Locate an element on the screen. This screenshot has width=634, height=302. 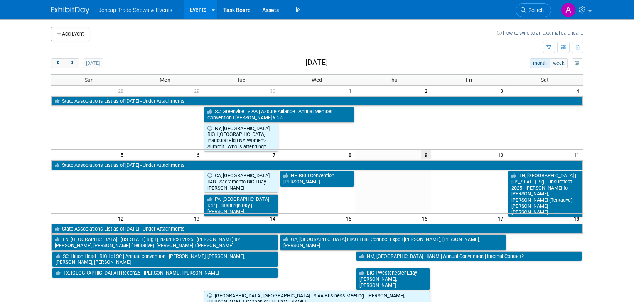
span: 17 is located at coordinates (502, 218).